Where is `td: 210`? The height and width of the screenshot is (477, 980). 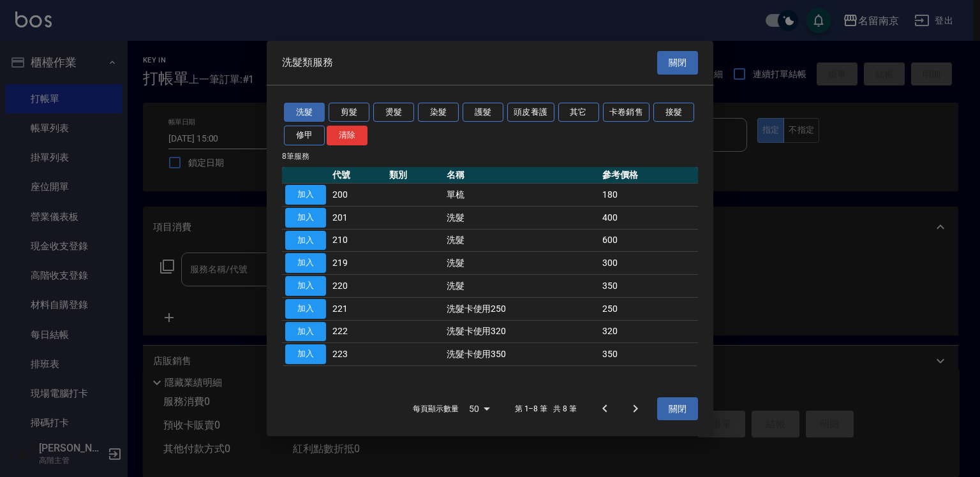 td: 210 is located at coordinates (357, 241).